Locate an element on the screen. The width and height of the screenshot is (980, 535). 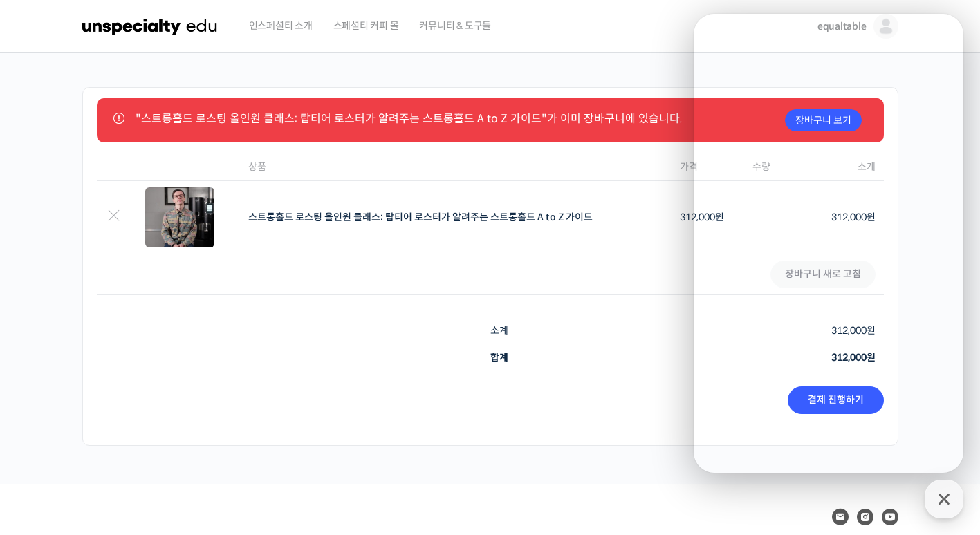
a: 스트롱홀드 로스팅 올인원 클래스: 탑티어 로스터가 알려주는 스트롱홀드 A to Z 가이드 is located at coordinates (420, 217).